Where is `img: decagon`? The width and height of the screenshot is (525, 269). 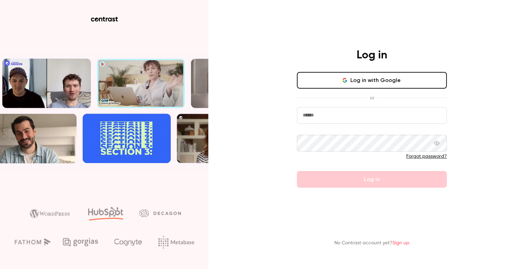
img: decagon is located at coordinates (160, 213).